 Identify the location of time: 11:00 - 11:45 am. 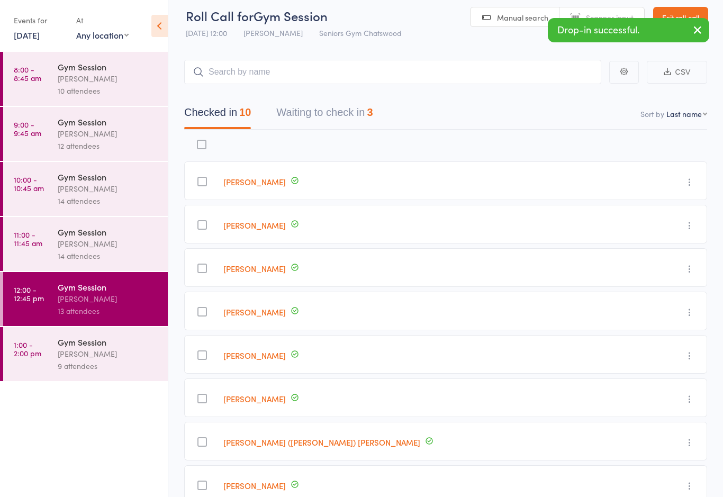
(28, 239).